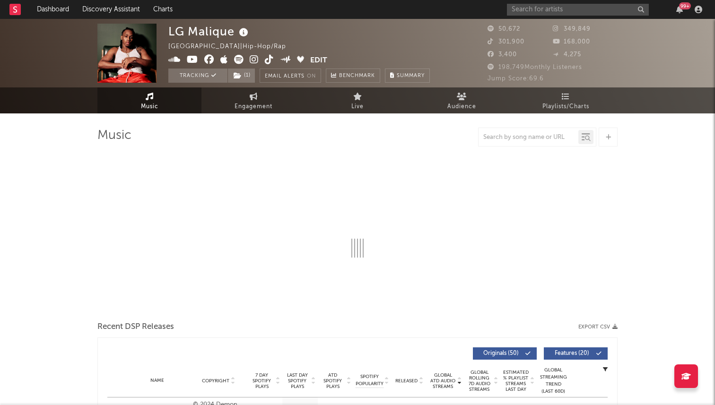 The image size is (715, 405). What do you see at coordinates (261, 381) in the screenshot?
I see `span: 7 Day Spotify Plays` at bounding box center [261, 381].